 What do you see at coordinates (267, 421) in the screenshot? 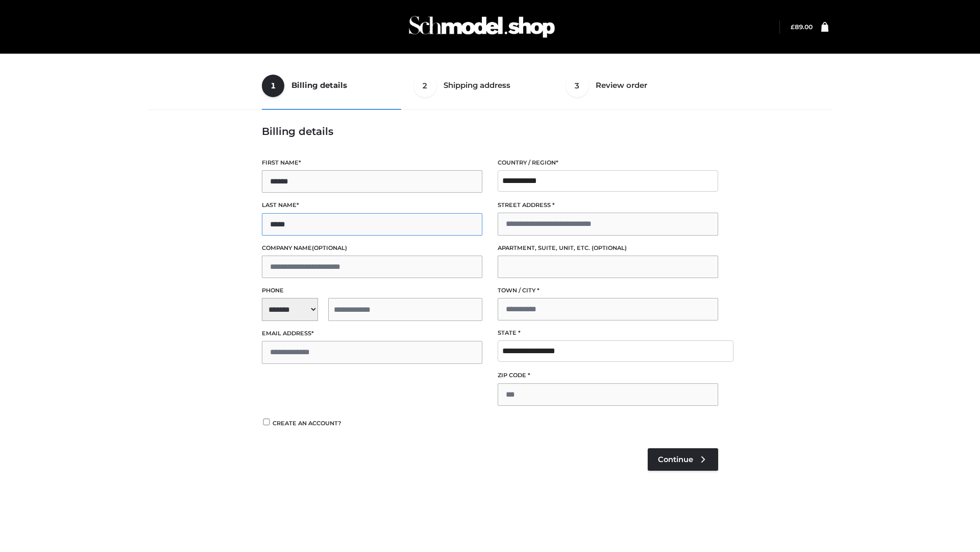
I see `input: Create an account?` at bounding box center [267, 421].